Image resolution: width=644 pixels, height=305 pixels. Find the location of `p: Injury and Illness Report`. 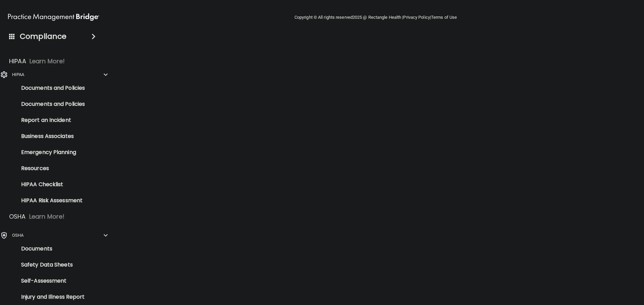

p: Injury and Illness Report is located at coordinates (50, 297).